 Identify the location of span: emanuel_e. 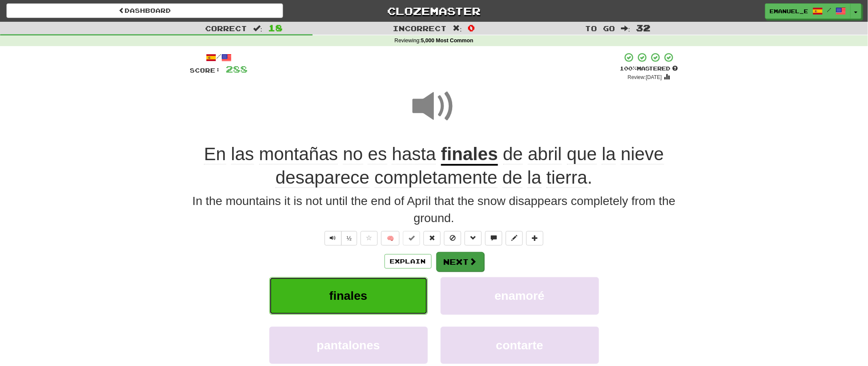
(789, 11).